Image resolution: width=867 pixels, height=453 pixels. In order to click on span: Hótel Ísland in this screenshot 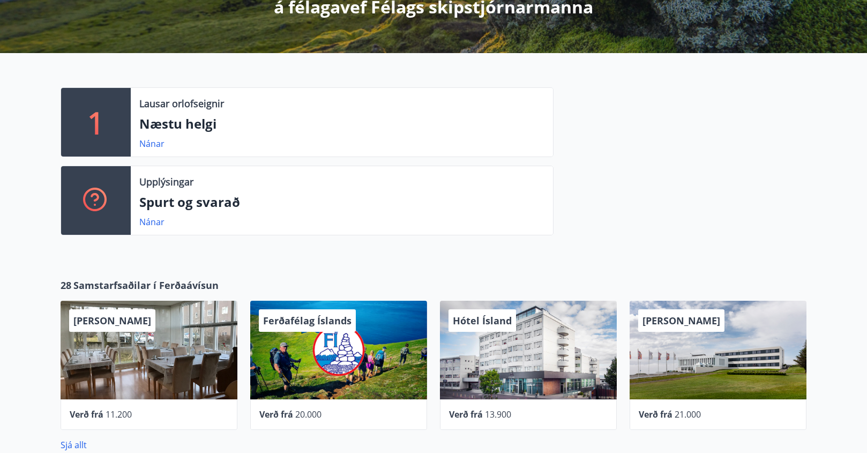, I will do `click(482, 320)`.